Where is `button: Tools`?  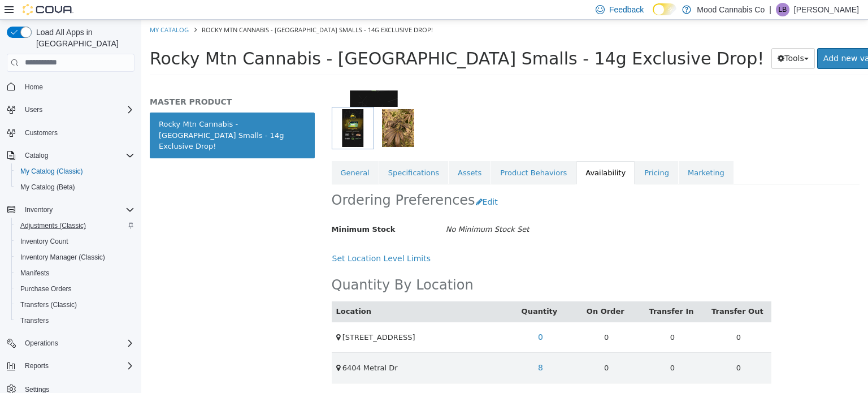
button: Tools is located at coordinates (651, 38).